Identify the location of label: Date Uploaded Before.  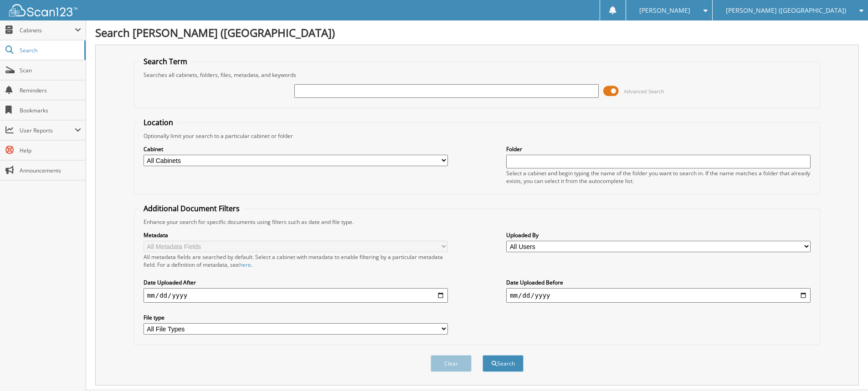
(659, 282).